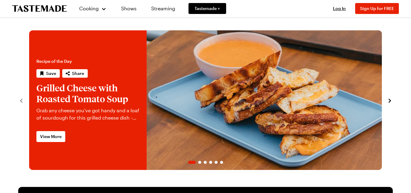  Describe the element at coordinates (216, 162) in the screenshot. I see `span: Go to slide 5` at that location.